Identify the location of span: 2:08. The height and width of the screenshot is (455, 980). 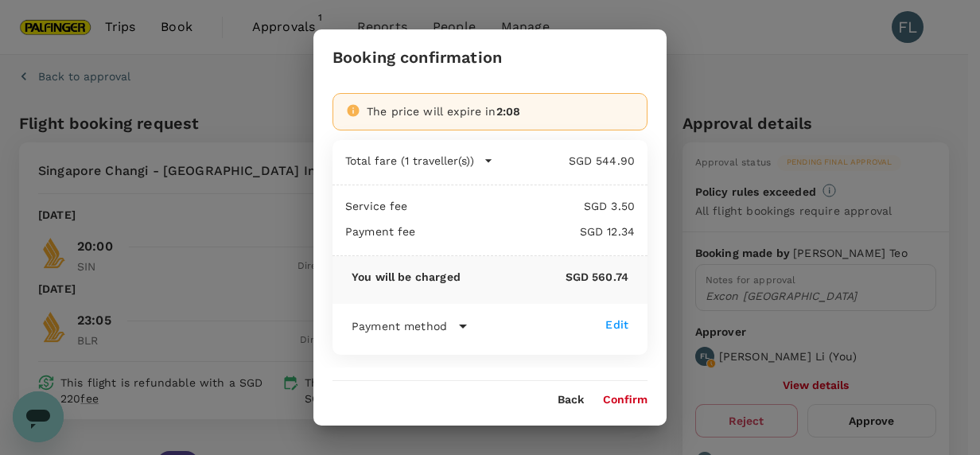
(508, 112).